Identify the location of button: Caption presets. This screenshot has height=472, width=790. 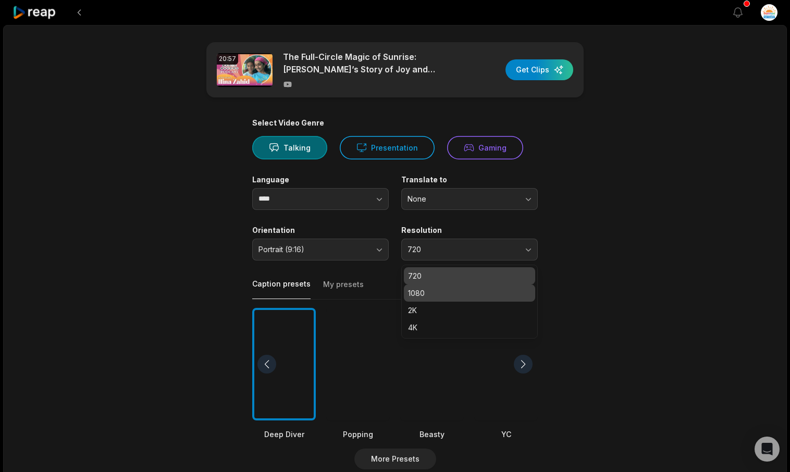
(281, 289).